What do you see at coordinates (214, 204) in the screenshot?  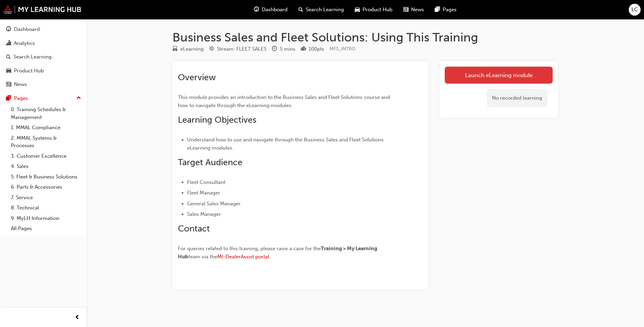 I see `span: General Sales Manager` at bounding box center [214, 204].